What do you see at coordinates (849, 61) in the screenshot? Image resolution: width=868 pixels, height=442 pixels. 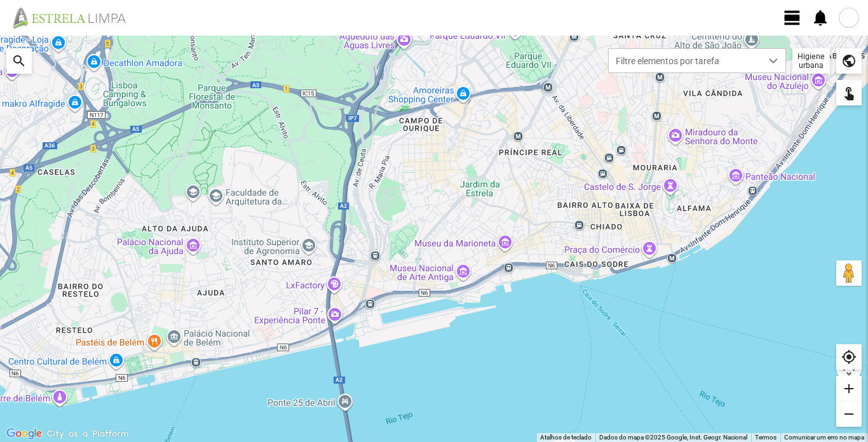 I see `div: public` at bounding box center [849, 61].